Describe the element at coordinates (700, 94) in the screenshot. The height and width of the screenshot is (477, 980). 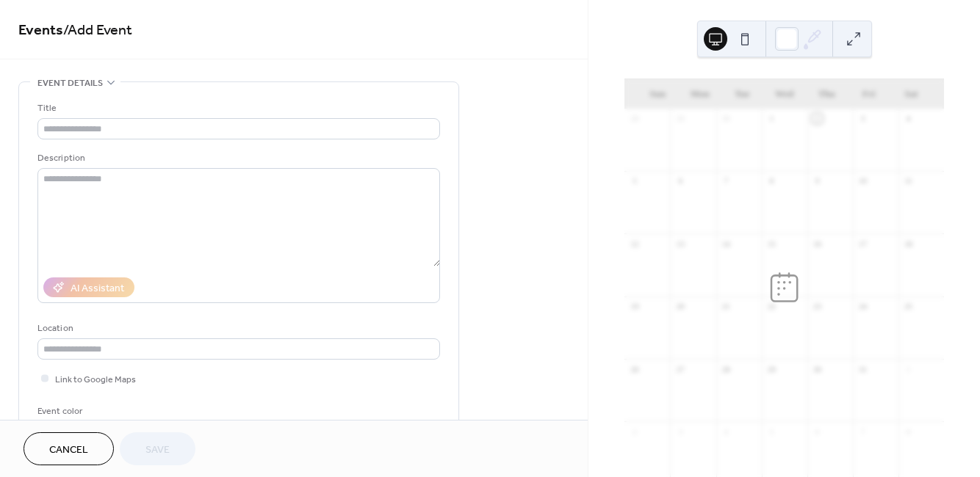
I see `div: Mon` at that location.